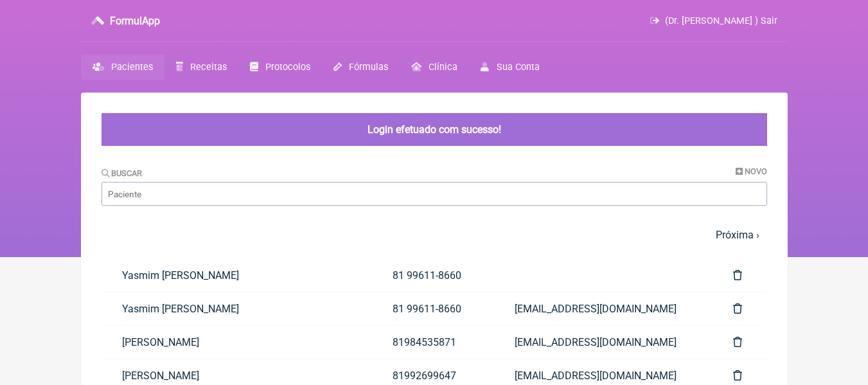  I want to click on span: Sua Conta, so click(518, 67).